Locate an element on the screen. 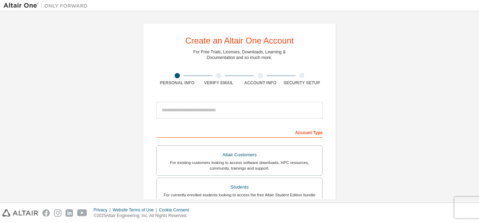 The width and height of the screenshot is (479, 223). img: youtube.svg is located at coordinates (82, 212).